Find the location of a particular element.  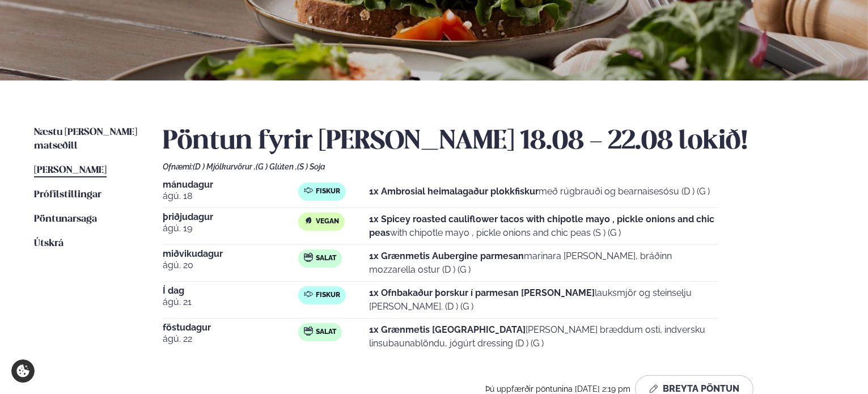

span: Pöntunarsaga is located at coordinates (65, 219).